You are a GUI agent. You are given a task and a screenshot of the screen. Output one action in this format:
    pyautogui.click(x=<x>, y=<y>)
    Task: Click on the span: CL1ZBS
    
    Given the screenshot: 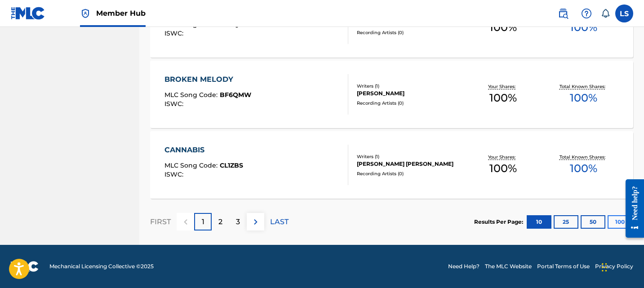 What is the action you would take?
    pyautogui.click(x=231, y=165)
    